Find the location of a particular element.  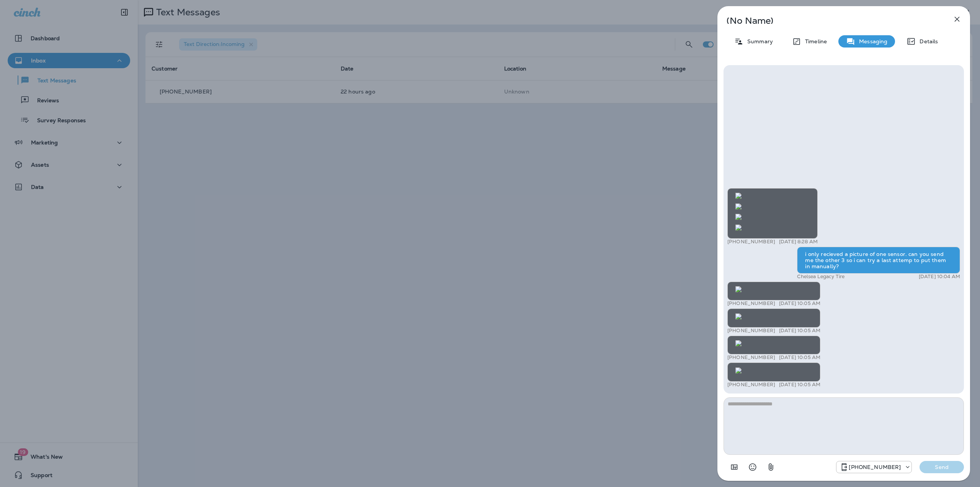

p: (No Name) is located at coordinates (831, 21).